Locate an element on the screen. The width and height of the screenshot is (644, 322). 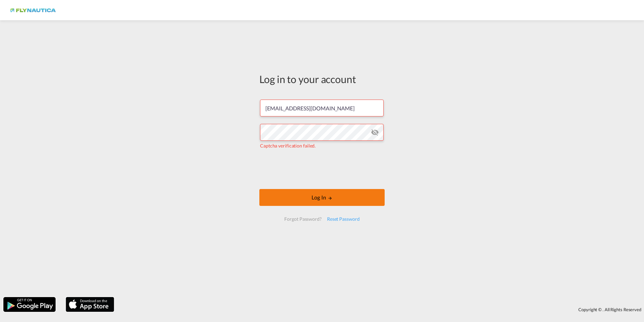
div: Forgot Password? is located at coordinates (303, 219).